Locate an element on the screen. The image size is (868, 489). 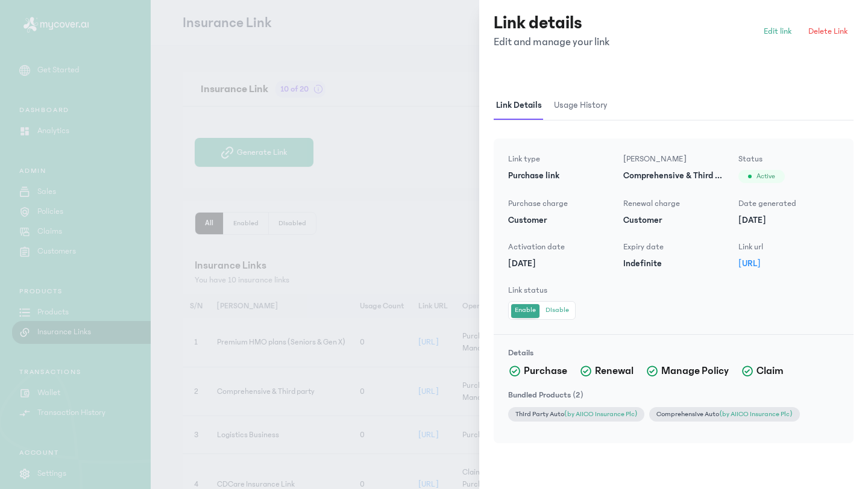
button: Delete Link is located at coordinates (828, 31).